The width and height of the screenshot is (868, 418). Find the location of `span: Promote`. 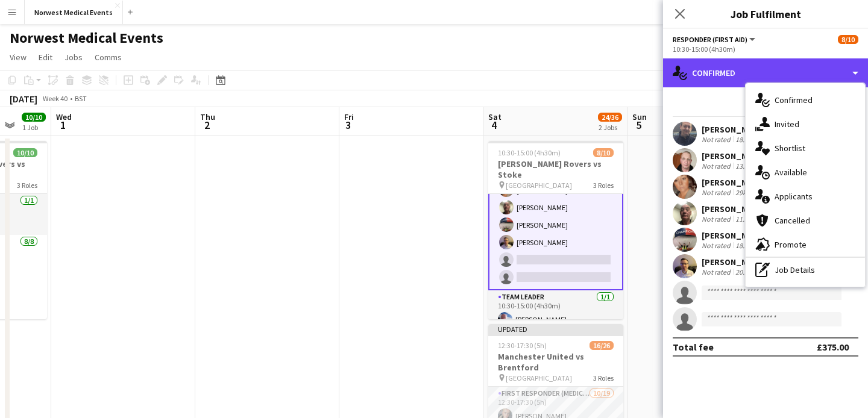

span: Promote is located at coordinates (790, 245).